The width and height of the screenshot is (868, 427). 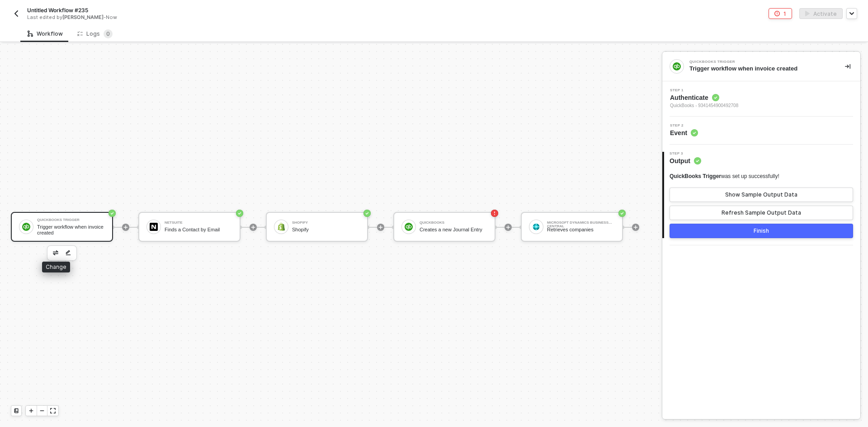 What do you see at coordinates (220, 17) in the screenshot?
I see `div: Last edited by - Now` at bounding box center [220, 17].